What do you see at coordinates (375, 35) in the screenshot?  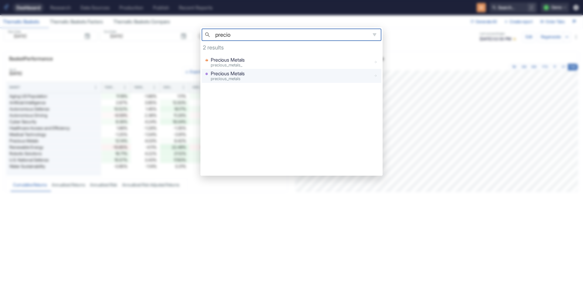 I see `button: open filters` at bounding box center [375, 35].